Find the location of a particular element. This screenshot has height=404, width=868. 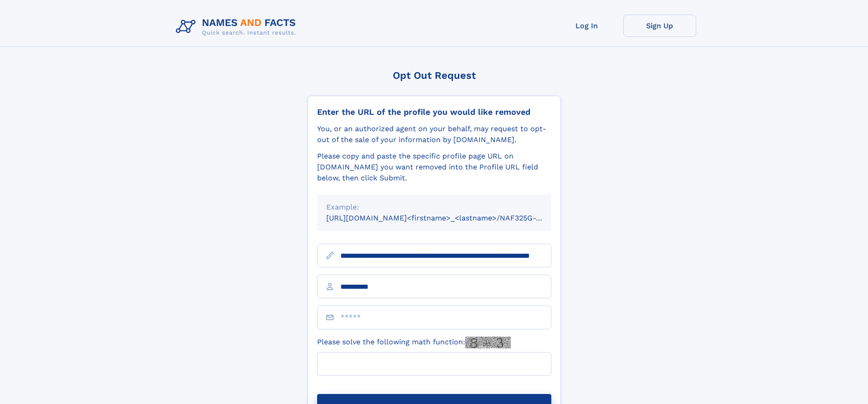

a: Sign Up is located at coordinates (660, 26).